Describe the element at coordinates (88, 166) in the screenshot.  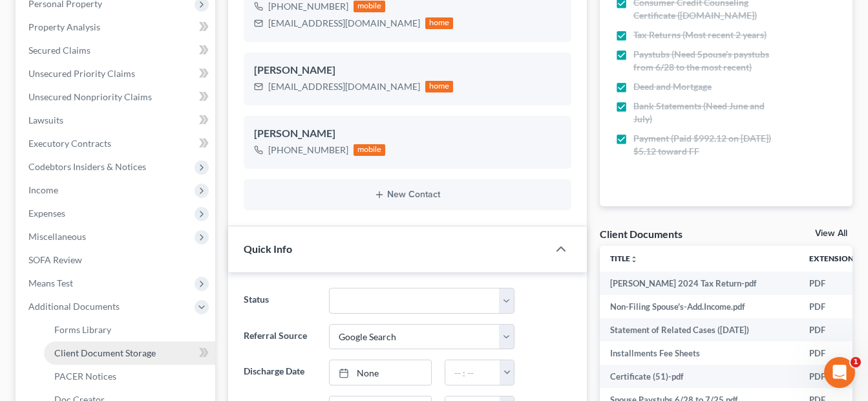
I see `span: Codebtors Insiders & Notices` at that location.